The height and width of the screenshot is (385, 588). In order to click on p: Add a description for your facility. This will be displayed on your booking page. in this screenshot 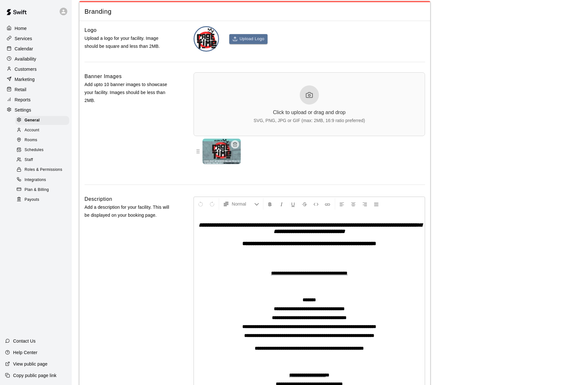, I will do `click(129, 212)`.